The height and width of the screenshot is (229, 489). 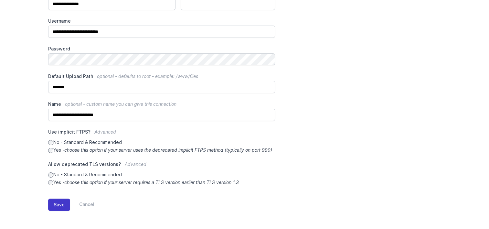 I want to click on input: Yes -choose this option if your server uses the deprecated implicit FTPS method (typically on por..., so click(x=51, y=150).